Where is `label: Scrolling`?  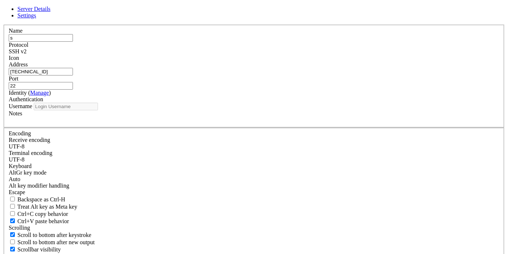
label: Scrolling is located at coordinates (19, 228).